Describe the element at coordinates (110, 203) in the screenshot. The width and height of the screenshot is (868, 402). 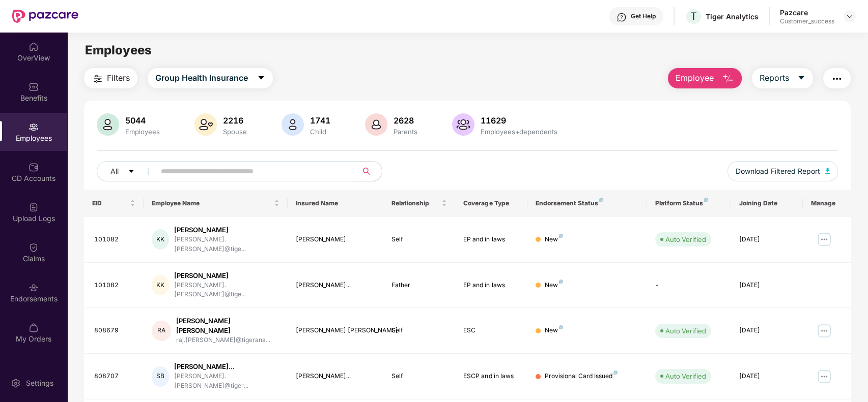
I see `span: EID` at that location.